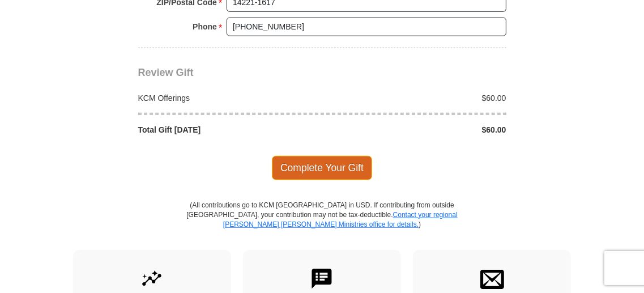 Image resolution: width=644 pixels, height=293 pixels. Describe the element at coordinates (204, 27) in the screenshot. I see `strong: Phone` at that location.